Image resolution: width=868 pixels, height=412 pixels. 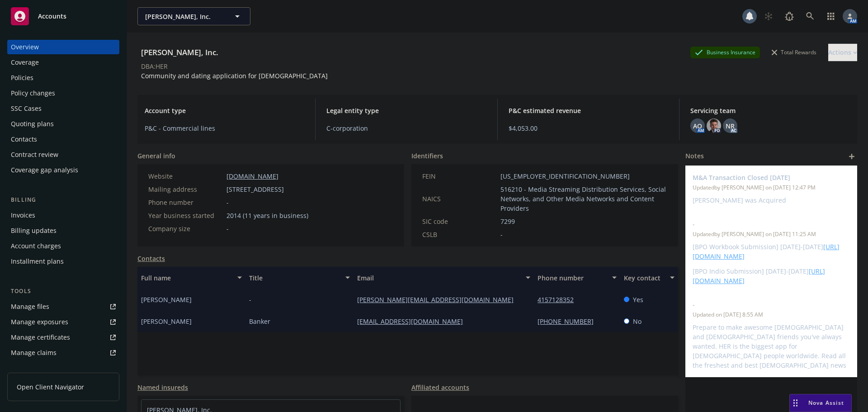 What do you see at coordinates (63, 215) in the screenshot?
I see `a: Invoices` at bounding box center [63, 215].